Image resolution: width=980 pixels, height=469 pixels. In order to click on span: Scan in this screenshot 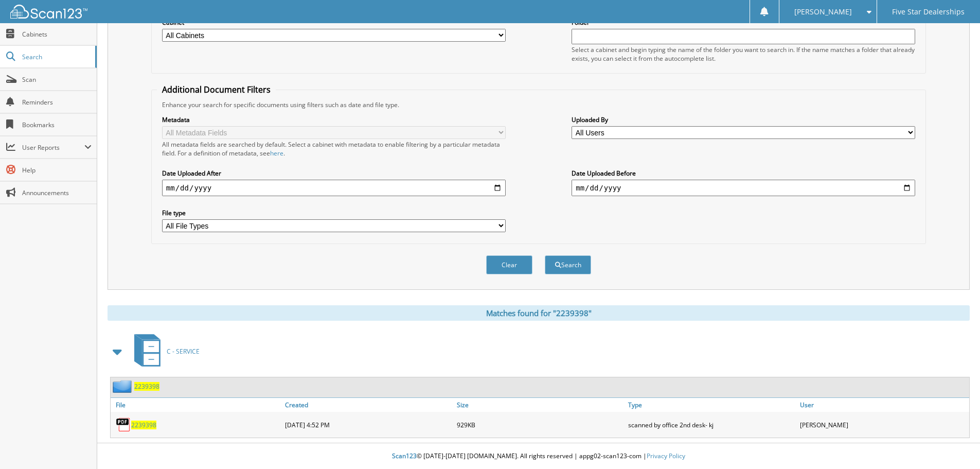, I will do `click(56, 79)`.